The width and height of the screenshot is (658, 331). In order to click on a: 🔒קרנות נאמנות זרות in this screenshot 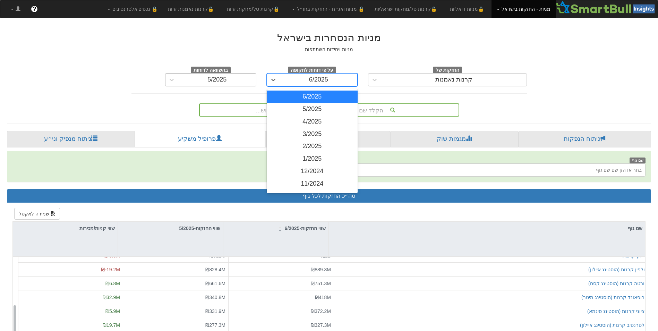, I will do `click(192, 9)`.